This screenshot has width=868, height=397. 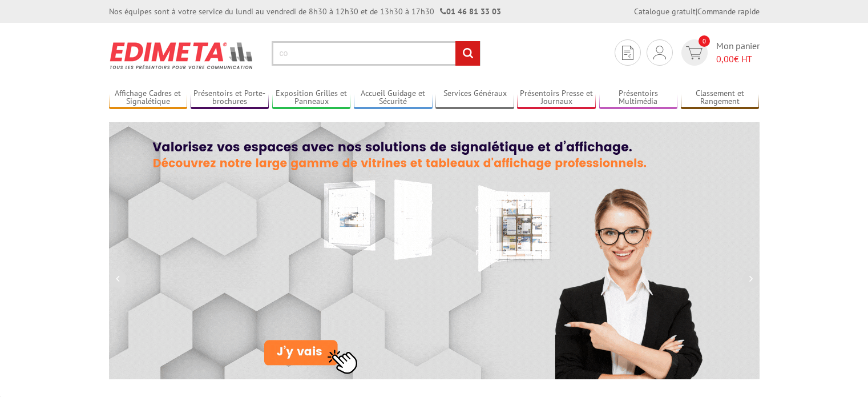 What do you see at coordinates (720, 98) in the screenshot?
I see `a: Classement et Rangement` at bounding box center [720, 98].